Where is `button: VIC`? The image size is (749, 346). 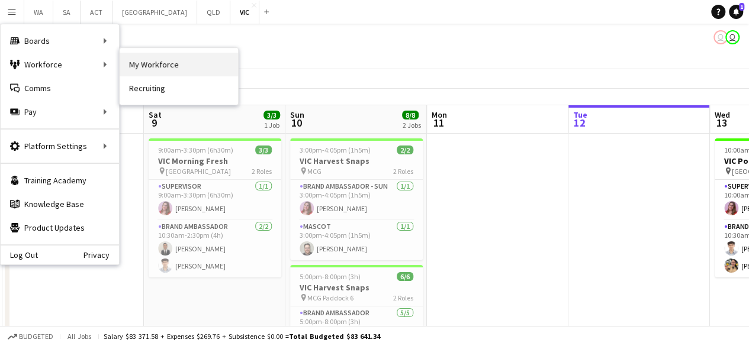 button: VIC is located at coordinates (244, 12).